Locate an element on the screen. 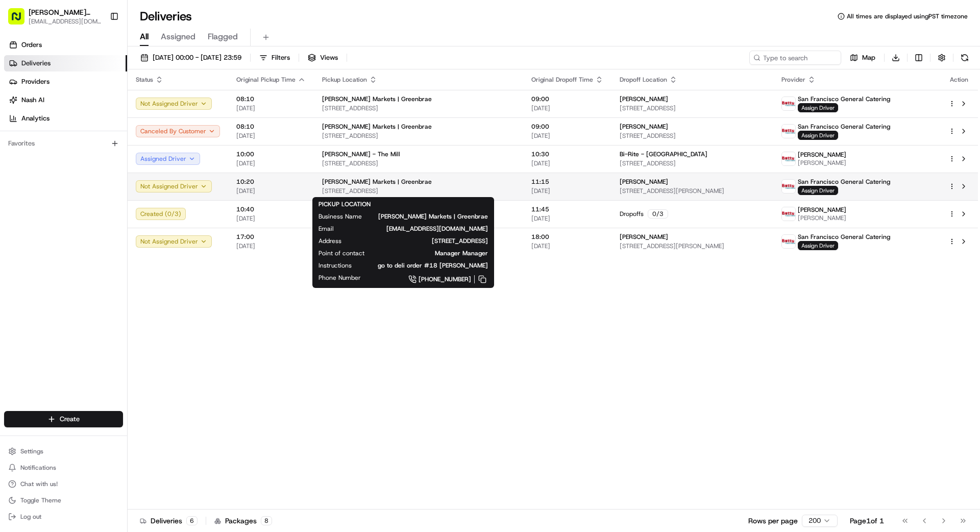 The height and width of the screenshot is (532, 980). span: Map is located at coordinates (869, 57).